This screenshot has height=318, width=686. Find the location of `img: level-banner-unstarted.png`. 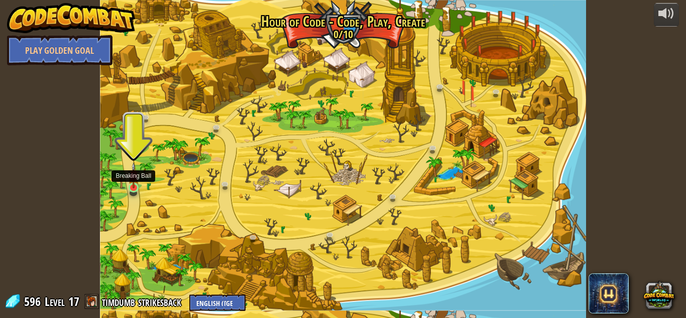

img: level-banner-unstarted.png is located at coordinates (134, 175).